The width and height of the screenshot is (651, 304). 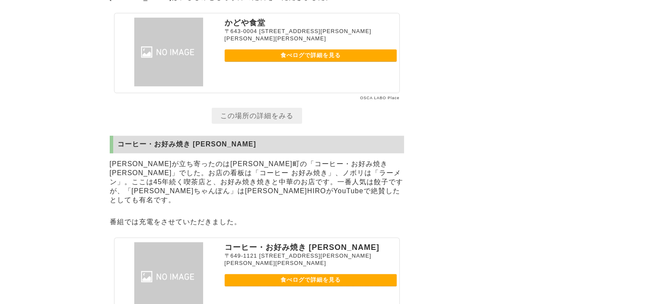 What do you see at coordinates (310, 23) in the screenshot?
I see `p: かどや食堂` at bounding box center [310, 23].